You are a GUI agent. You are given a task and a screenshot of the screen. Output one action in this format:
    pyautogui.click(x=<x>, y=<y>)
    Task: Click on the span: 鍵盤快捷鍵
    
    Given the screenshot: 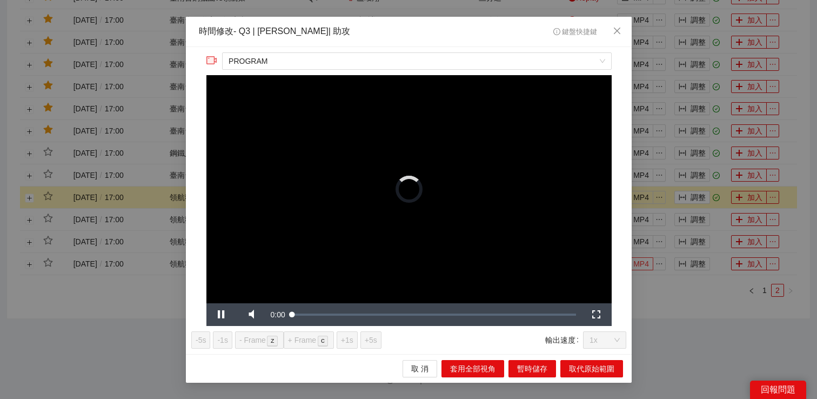 What is the action you would take?
    pyautogui.click(x=574, y=32)
    